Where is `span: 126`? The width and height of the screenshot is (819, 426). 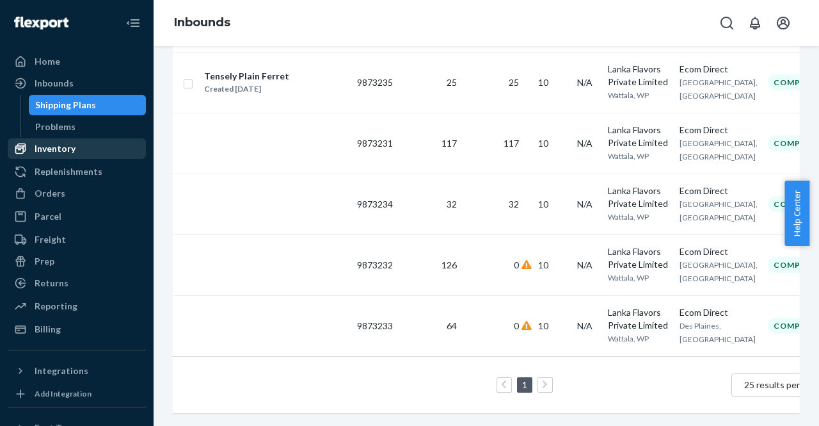
span: 126 is located at coordinates (449, 264).